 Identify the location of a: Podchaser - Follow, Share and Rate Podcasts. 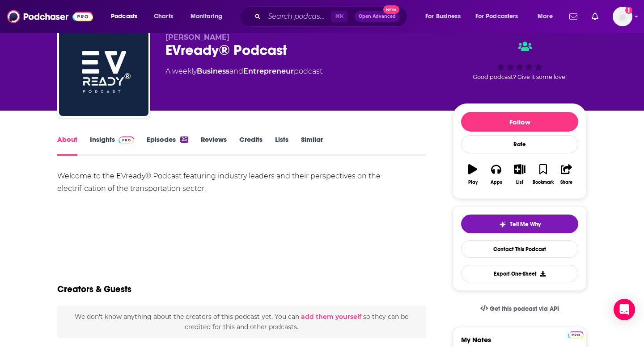
(50, 17).